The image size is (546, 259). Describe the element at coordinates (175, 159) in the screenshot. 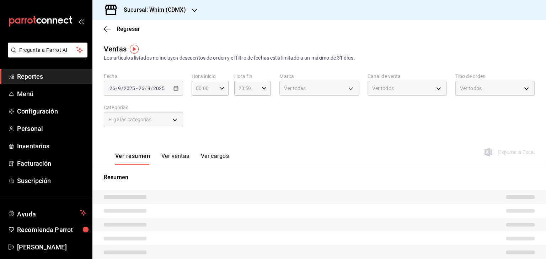

I see `button: Ver ventas` at that location.